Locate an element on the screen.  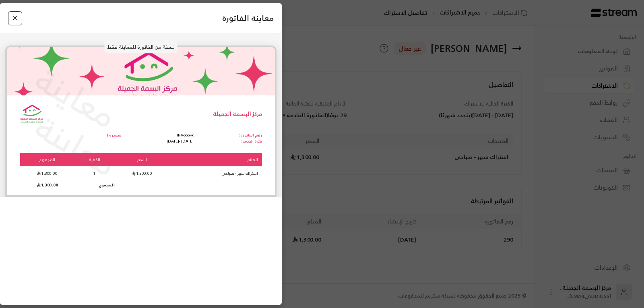
p: INV-xxx-x is located at coordinates (180, 135).